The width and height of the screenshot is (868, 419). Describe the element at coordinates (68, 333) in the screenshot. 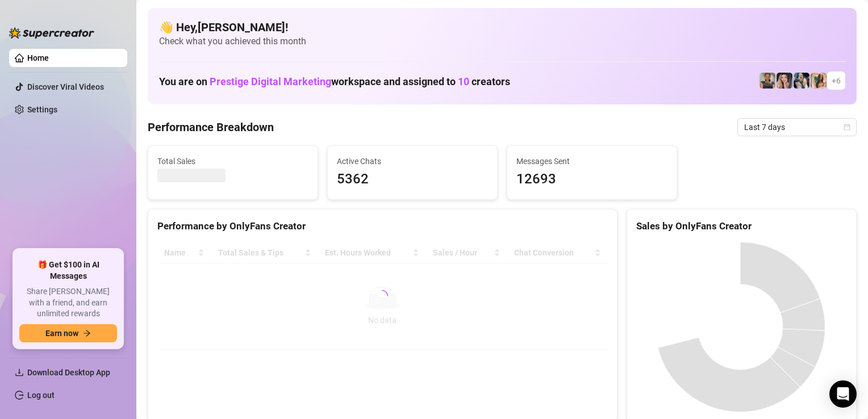

I see `button: Earn nowarrow-right` at that location.